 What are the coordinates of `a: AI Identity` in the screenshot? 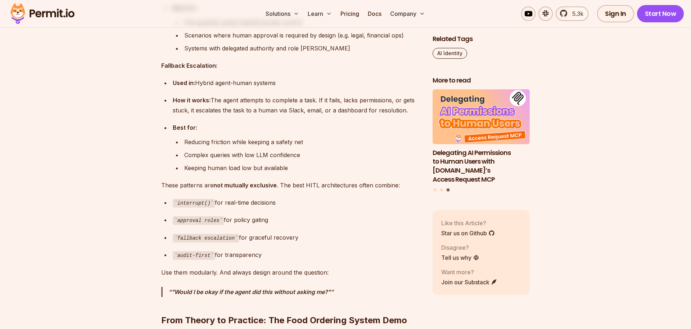 It's located at (450, 53).